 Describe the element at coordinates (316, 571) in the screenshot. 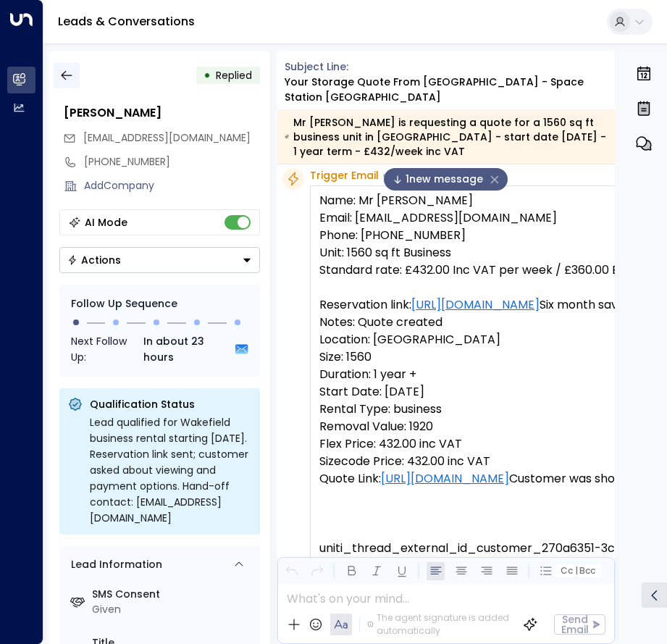

I see `button: Redo` at that location.